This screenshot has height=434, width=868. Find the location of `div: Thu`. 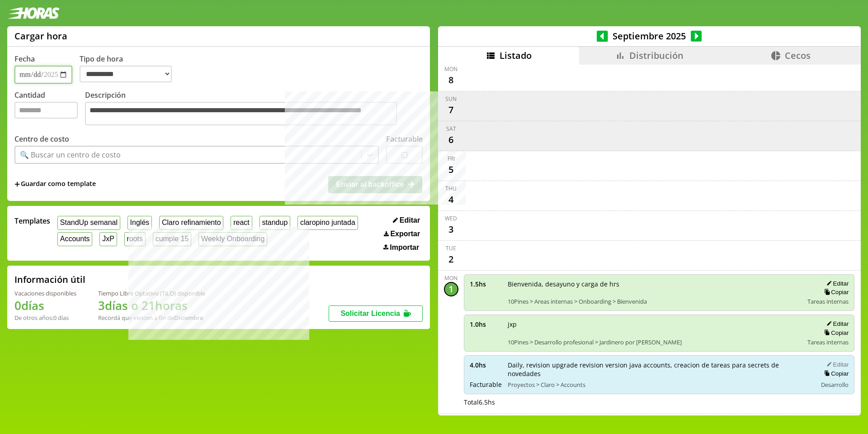

div: Thu is located at coordinates (451, 188).